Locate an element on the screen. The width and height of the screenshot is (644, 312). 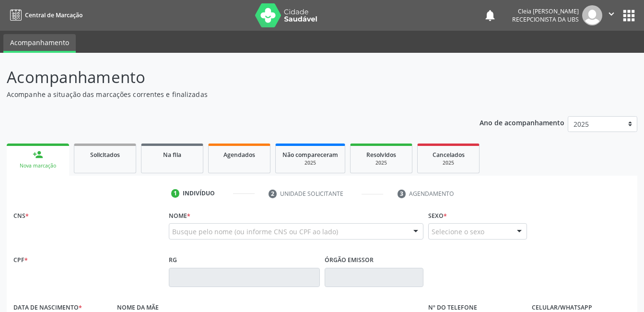
img: img is located at coordinates (592, 16).